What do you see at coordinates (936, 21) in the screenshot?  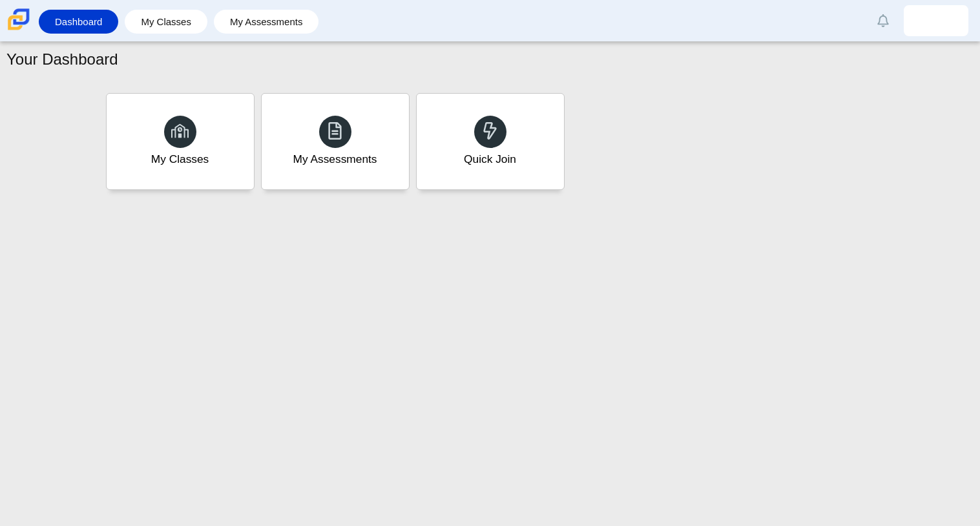 I see `a: kailiany.delrosari.BwuOT2` at bounding box center [936, 21].